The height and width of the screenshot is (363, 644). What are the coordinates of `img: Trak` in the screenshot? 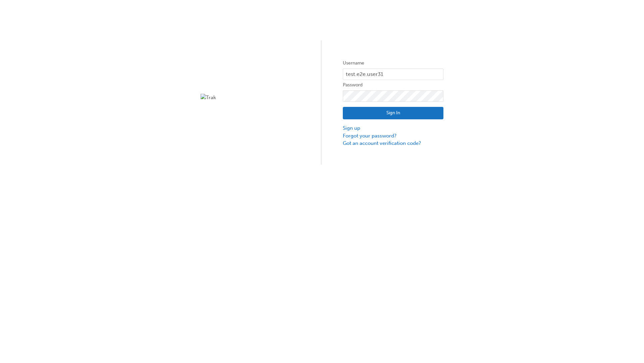 It's located at (251, 97).